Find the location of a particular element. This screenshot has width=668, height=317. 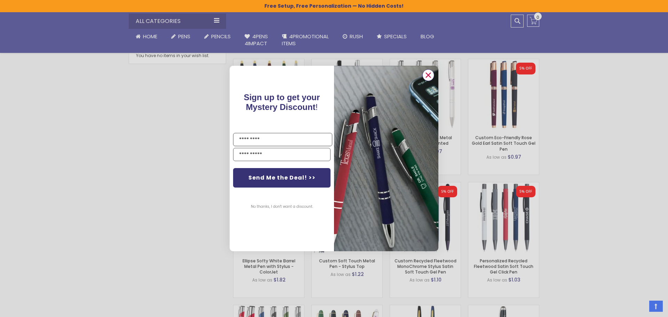

span: Sign up to get your Mystery Discount is located at coordinates (282, 102).